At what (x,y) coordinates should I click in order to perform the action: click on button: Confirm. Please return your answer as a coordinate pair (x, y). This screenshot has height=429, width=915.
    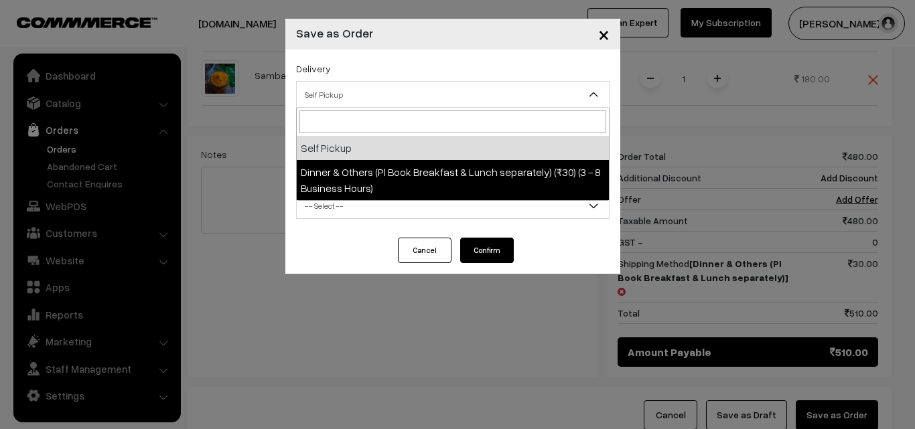
    Looking at the image, I should click on (487, 251).